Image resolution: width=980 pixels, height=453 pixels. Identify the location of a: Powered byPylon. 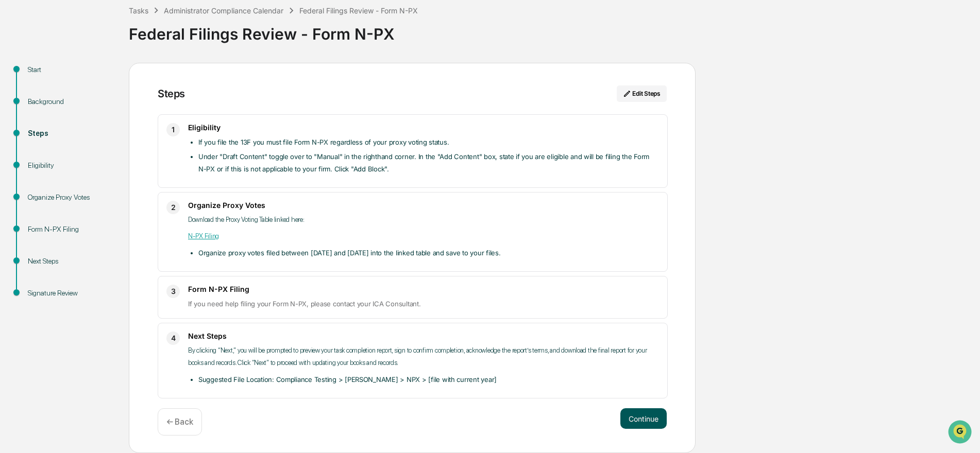
(99, 178).